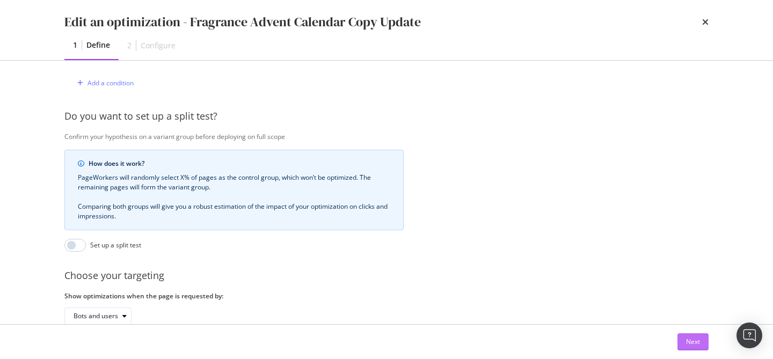 The image size is (773, 359). Describe the element at coordinates (98, 45) in the screenshot. I see `div: Define` at that location.